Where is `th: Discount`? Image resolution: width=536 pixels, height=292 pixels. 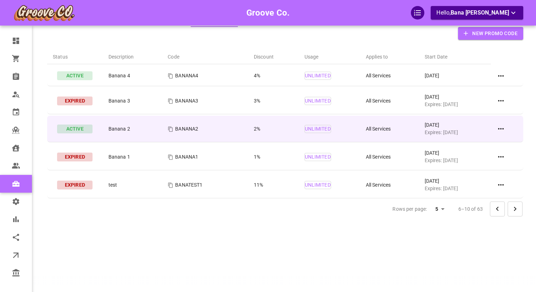 th: Discount is located at coordinates (273, 55).